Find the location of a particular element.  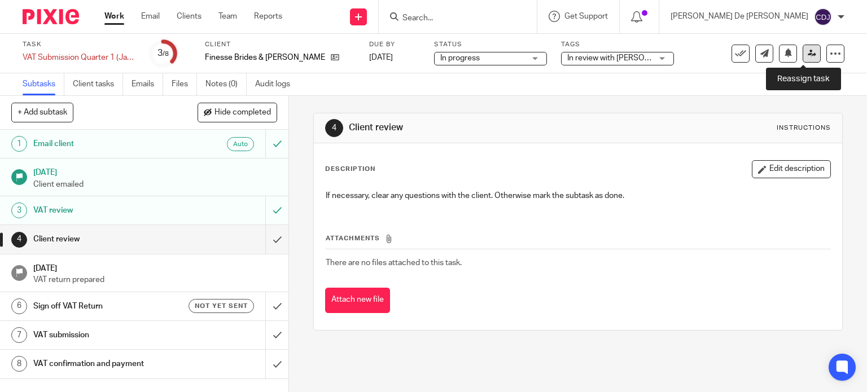

p: Description is located at coordinates (350, 169).